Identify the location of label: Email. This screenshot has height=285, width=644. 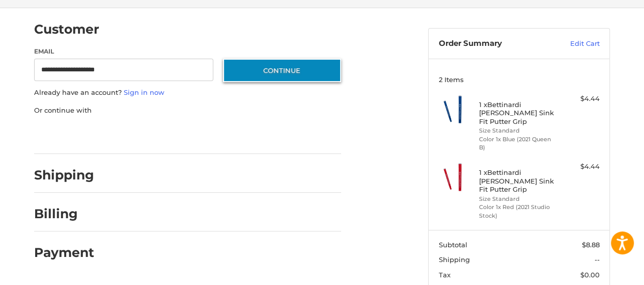
(124, 52).